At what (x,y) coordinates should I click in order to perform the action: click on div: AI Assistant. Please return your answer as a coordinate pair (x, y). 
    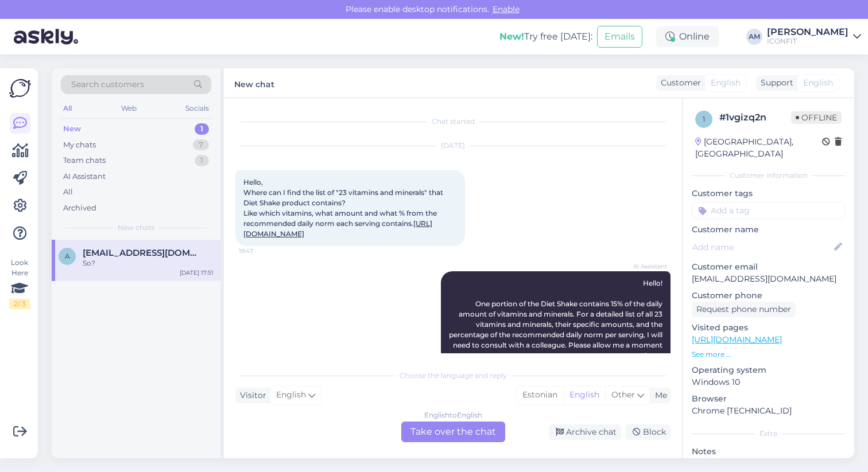
    Looking at the image, I should click on (85, 177).